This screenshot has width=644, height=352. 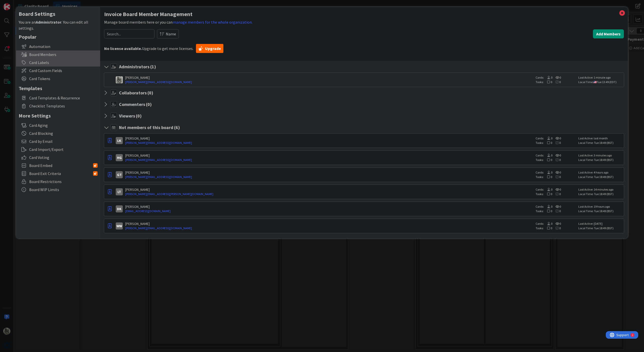 I want to click on span: Board Embed, so click(x=61, y=166).